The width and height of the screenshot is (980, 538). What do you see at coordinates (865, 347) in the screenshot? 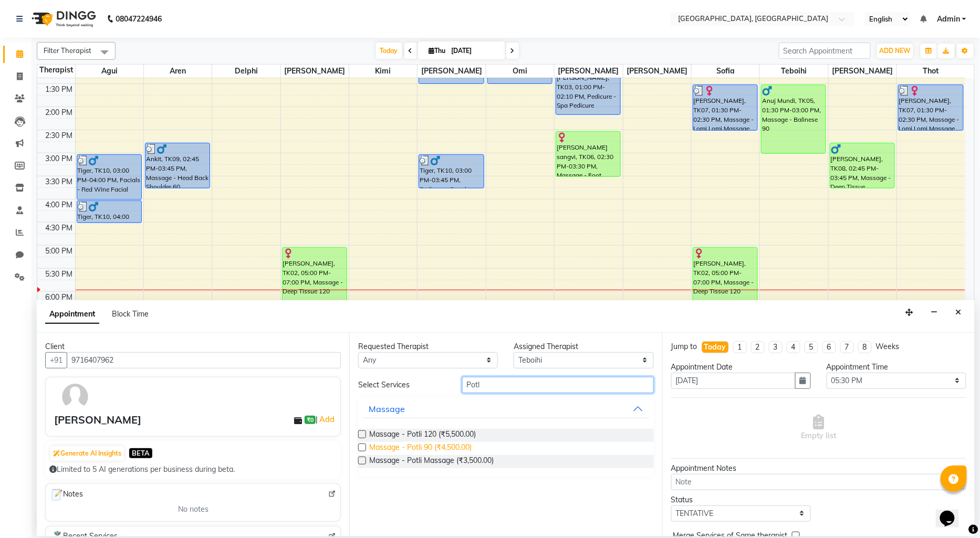
I see `li: 8` at bounding box center [865, 347].